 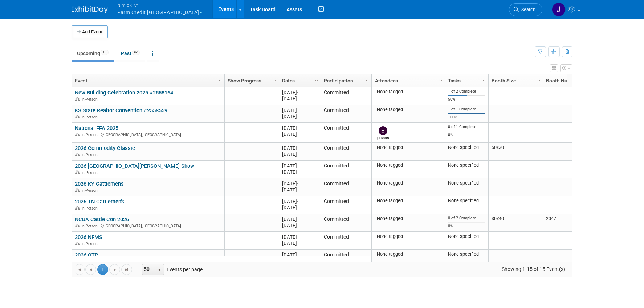 I want to click on button: Add Event, so click(x=90, y=32).